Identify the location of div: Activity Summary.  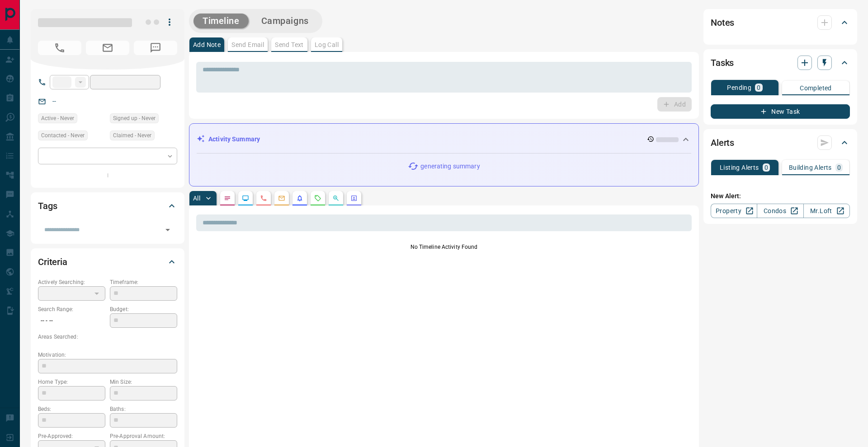
(444, 139).